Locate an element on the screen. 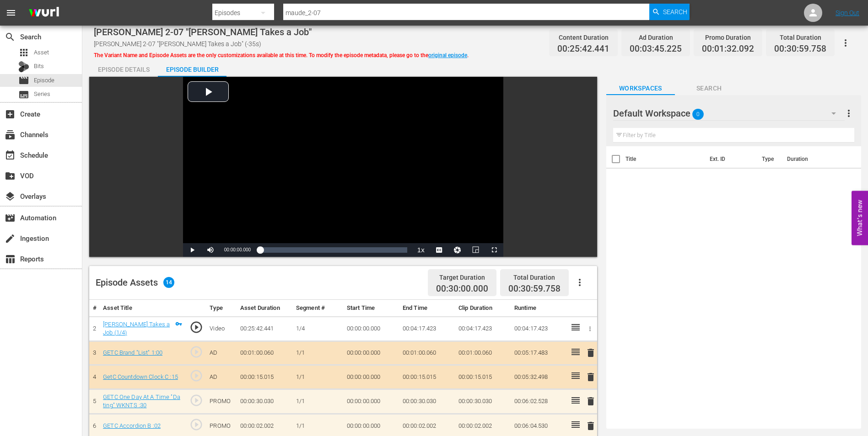  span: 00:30:00.000 is located at coordinates (462, 289).